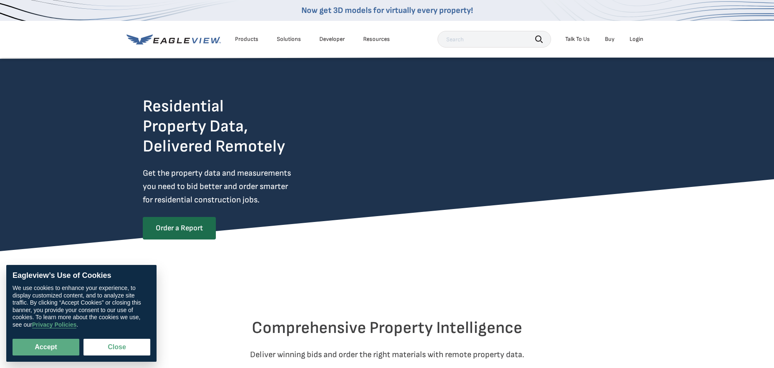 This screenshot has height=368, width=774. I want to click on div: Resources, so click(377, 39).